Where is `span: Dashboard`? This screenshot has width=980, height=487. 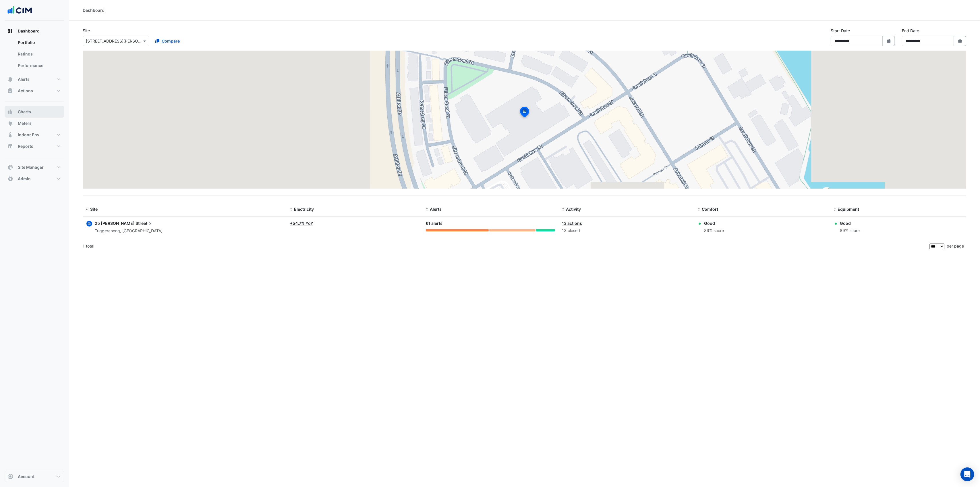 span: Dashboard is located at coordinates (28, 31).